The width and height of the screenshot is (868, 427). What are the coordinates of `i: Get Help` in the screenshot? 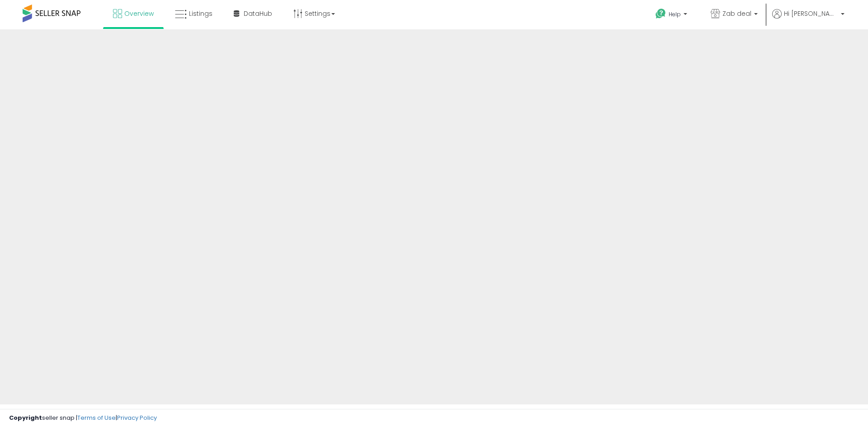 It's located at (661, 14).